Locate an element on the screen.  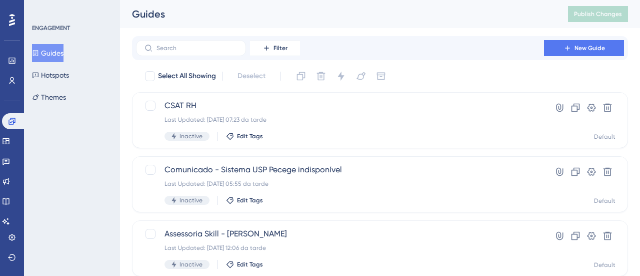
button: Hotspots is located at coordinates (51, 75).